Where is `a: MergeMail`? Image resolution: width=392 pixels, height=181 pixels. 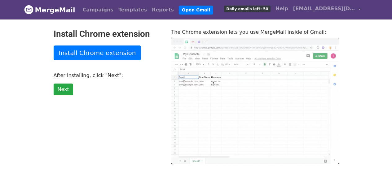
a: MergeMail is located at coordinates (50, 10).